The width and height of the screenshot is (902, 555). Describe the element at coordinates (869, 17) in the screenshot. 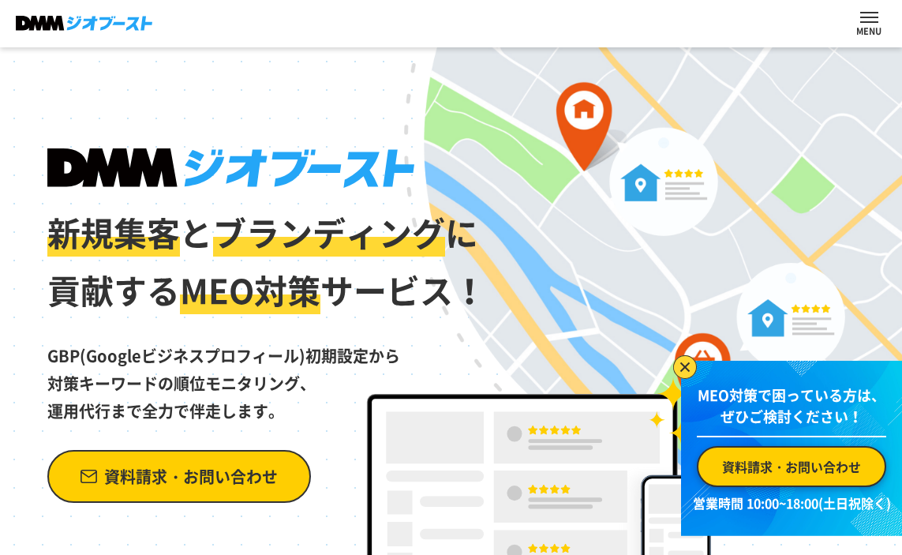

I see `button: ナビを開閉する` at that location.